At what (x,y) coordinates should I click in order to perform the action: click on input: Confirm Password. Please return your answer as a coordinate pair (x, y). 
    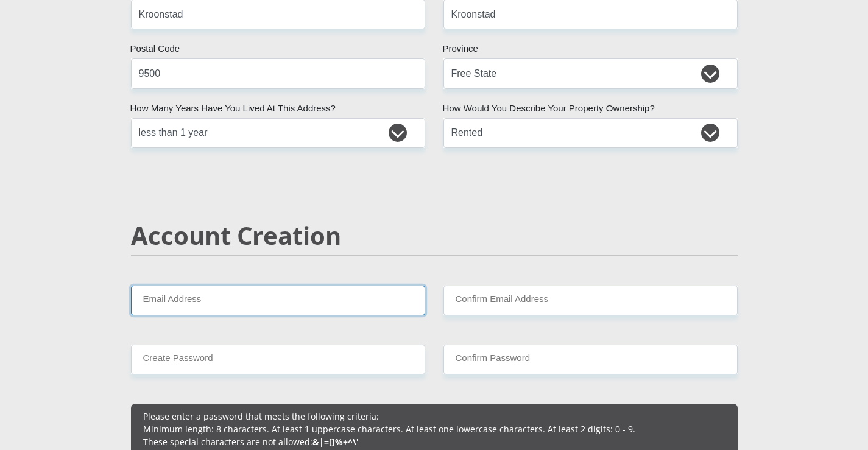
    Looking at the image, I should click on (590, 359).